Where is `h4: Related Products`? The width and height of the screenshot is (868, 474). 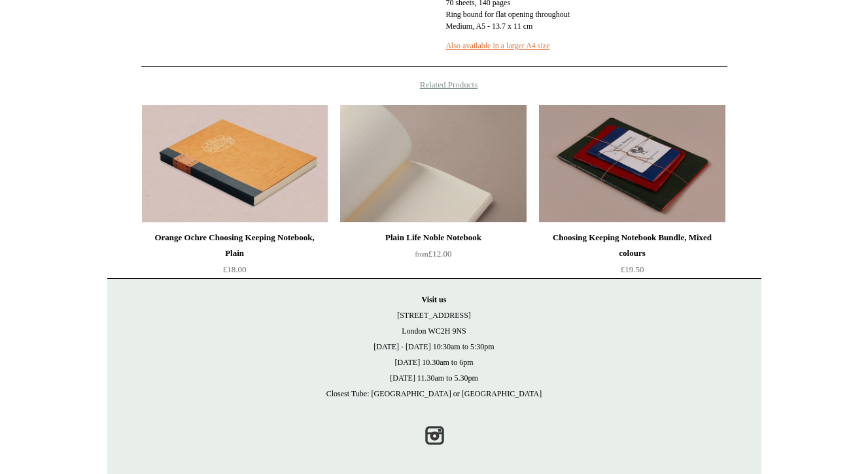 h4: Related Products is located at coordinates (434, 85).